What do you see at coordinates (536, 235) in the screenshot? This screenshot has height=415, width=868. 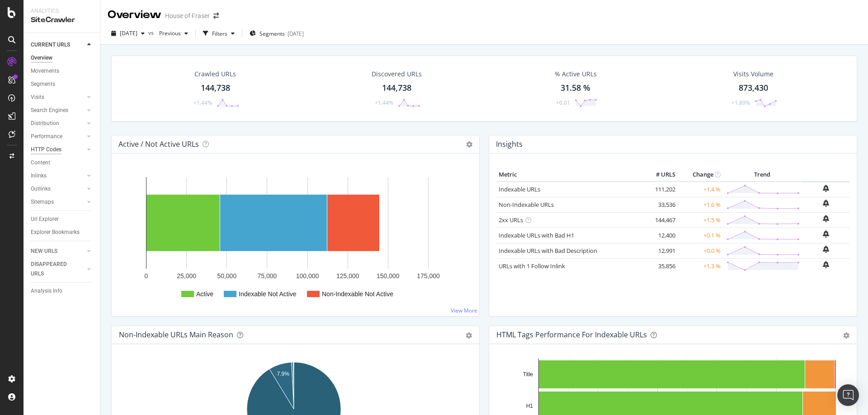 I see `a: Indexable URLs with Bad H1` at bounding box center [536, 235].